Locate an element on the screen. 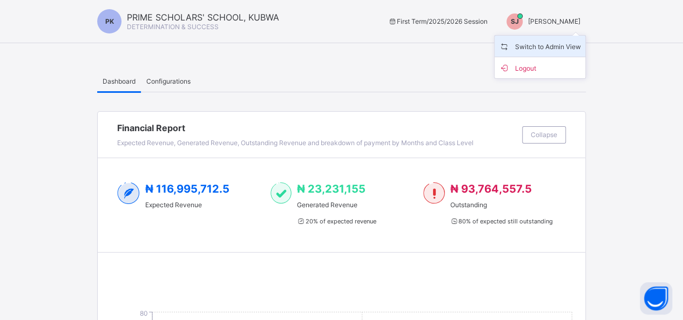 The image size is (683, 320). img: outstanding-1.146d663e52f09953f639664a84e30106.svg is located at coordinates (434, 193).